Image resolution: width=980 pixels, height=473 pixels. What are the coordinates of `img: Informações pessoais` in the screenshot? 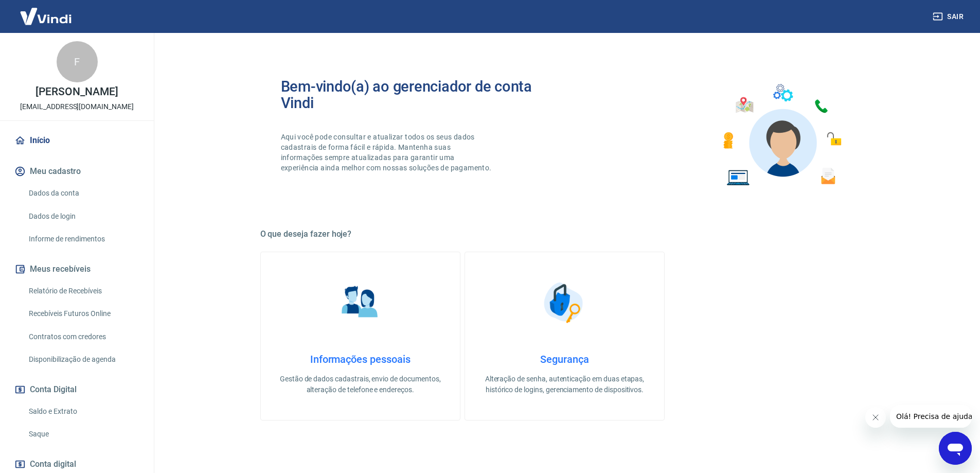 It's located at (360, 303).